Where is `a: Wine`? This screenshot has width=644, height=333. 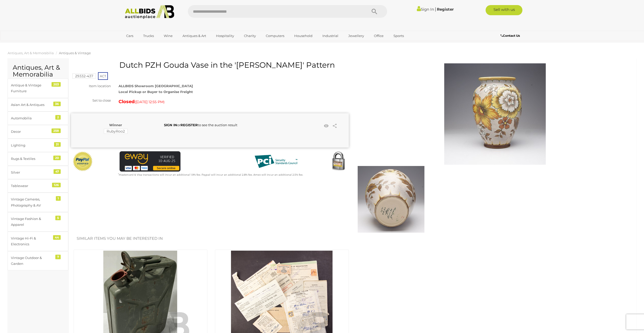
a: Wine is located at coordinates (168, 36).